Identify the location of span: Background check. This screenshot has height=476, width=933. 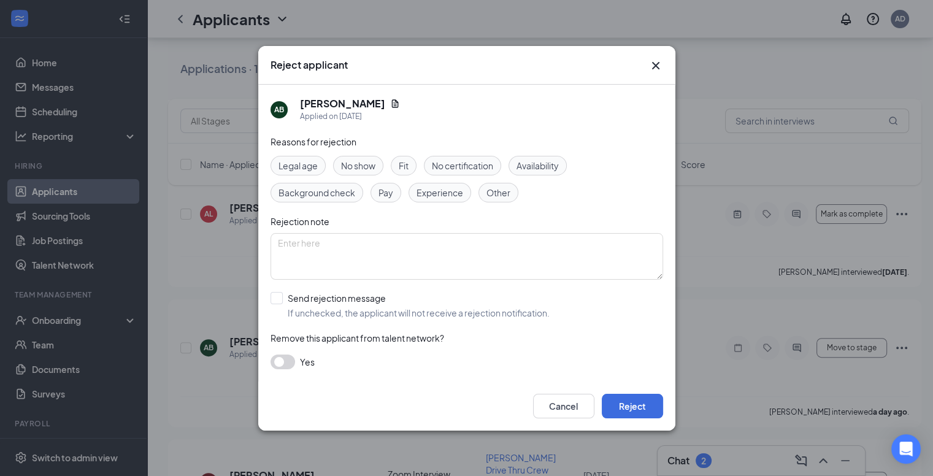
(317, 193).